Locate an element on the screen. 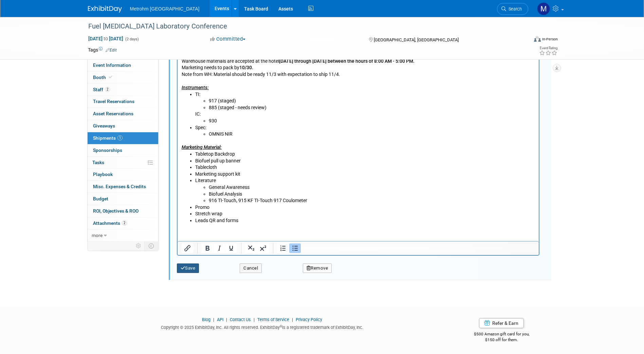 The image size is (644, 354). body: Rich Text Area. Press ALT-0 for help. is located at coordinates (181, 129).